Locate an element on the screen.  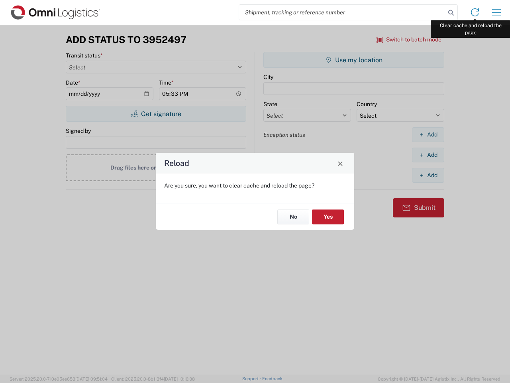
h4: Reload is located at coordinates (177, 163).